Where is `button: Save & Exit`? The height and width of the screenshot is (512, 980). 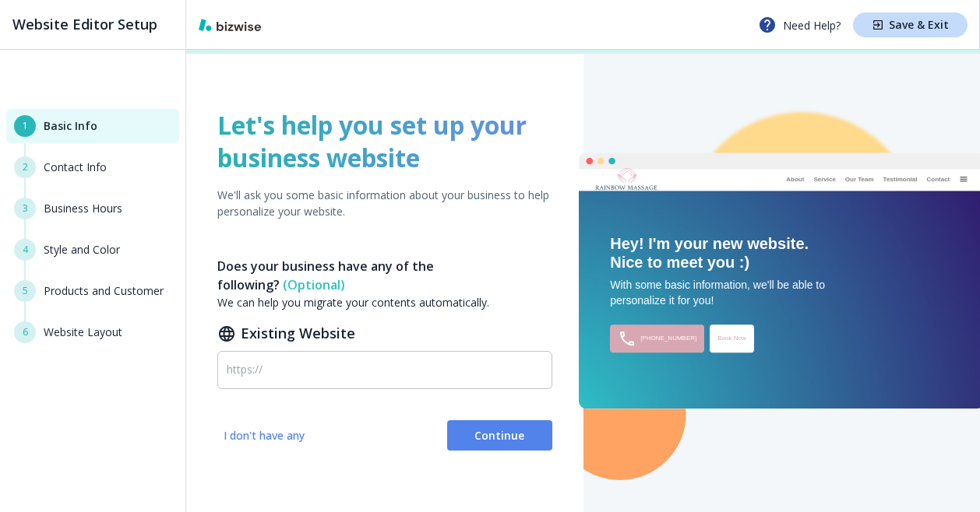 button: Save & Exit is located at coordinates (910, 25).